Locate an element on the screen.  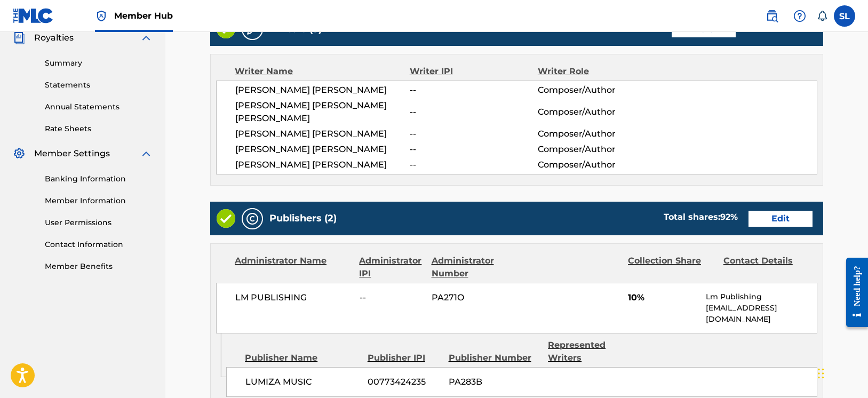
h5: Publishers (2) is located at coordinates (303, 218).